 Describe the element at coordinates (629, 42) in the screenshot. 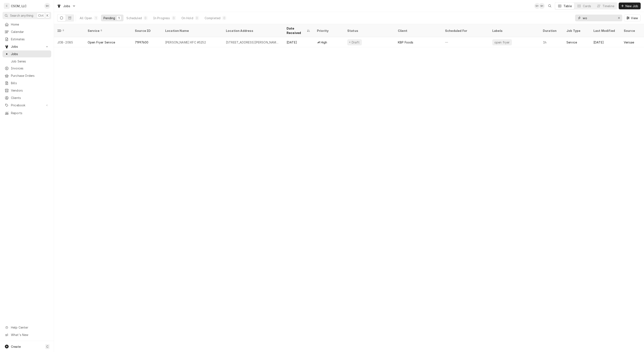

I see `div: Verisae` at that location.